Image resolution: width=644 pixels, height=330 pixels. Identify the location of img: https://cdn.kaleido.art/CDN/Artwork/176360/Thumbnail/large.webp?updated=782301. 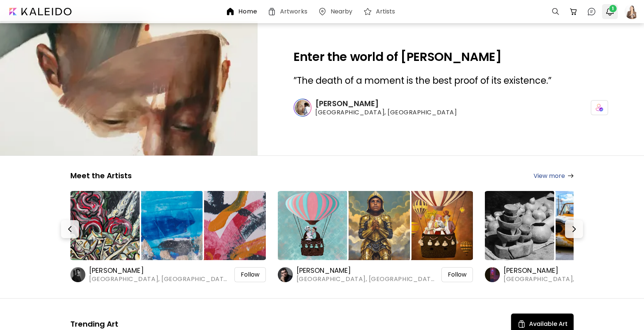
(105, 226).